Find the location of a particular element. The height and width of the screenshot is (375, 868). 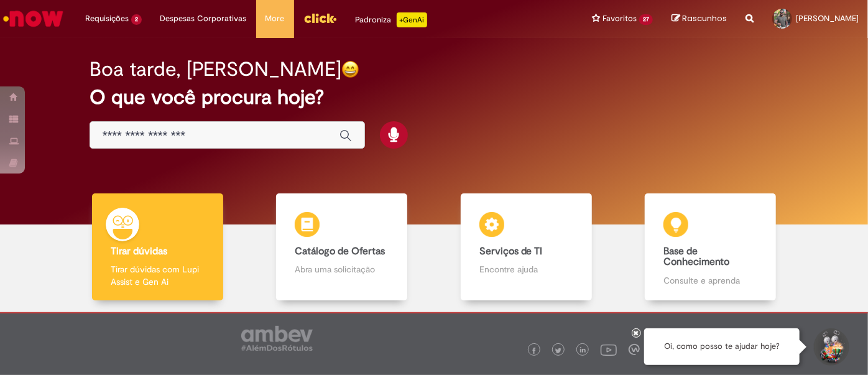

div: Oi, como posso te ajudar hoje? is located at coordinates (722, 347).